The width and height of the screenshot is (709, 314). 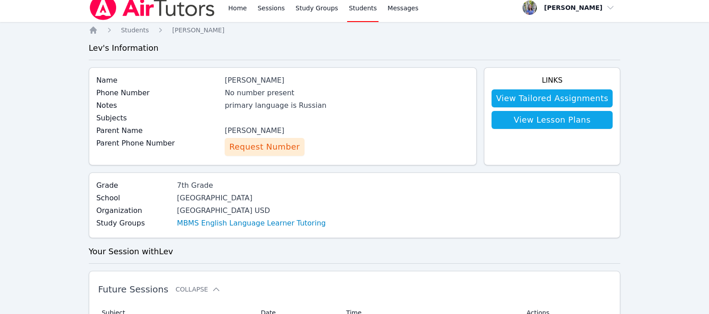 I want to click on span: Messages, so click(x=403, y=8).